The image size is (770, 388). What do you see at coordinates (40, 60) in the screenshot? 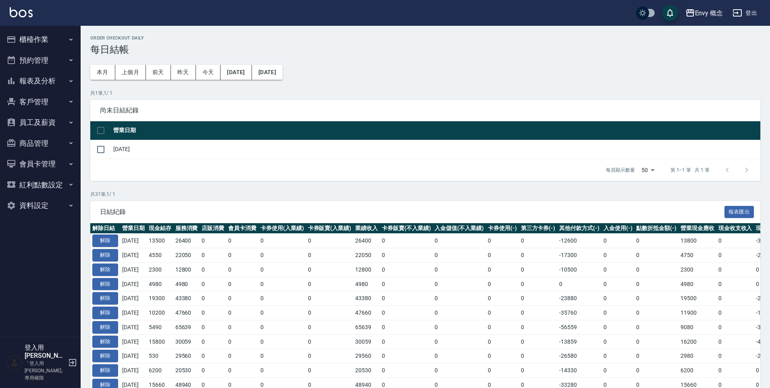
I see `button: 預約管理` at bounding box center [40, 60].